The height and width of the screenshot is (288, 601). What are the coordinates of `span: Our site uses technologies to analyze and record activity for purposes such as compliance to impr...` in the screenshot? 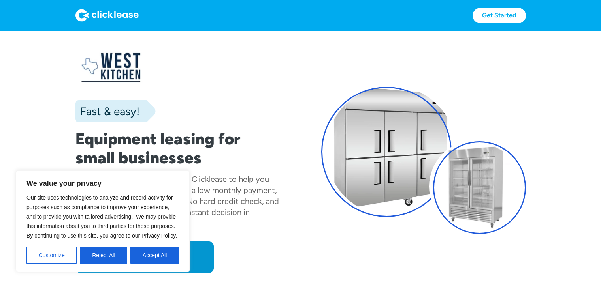 It's located at (102, 217).